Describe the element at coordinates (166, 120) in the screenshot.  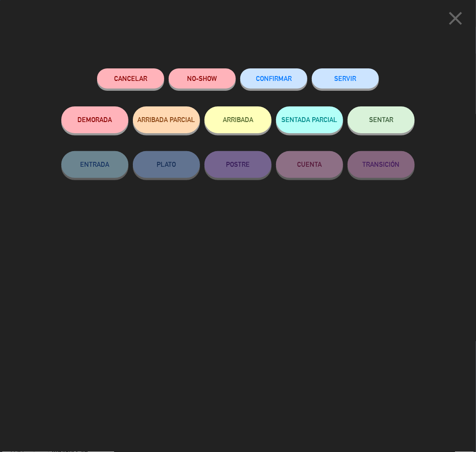
I see `button: ARRIBADA PARCIAL` at that location.